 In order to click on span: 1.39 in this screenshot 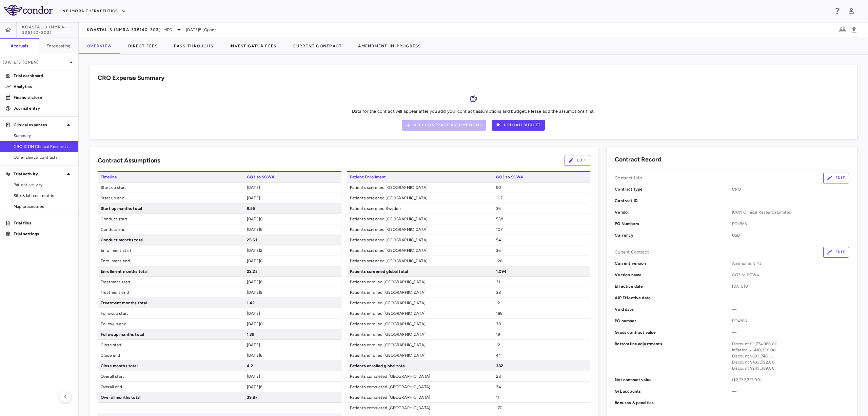, I will do `click(250, 335)`.